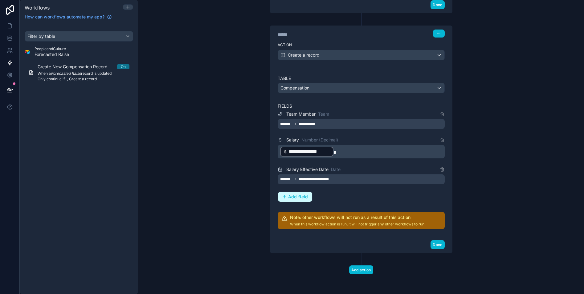  I want to click on span: Salary Effective Date, so click(307, 170).